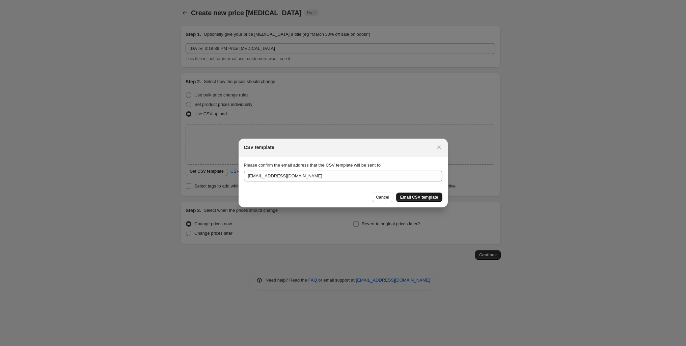 The height and width of the screenshot is (346, 686). What do you see at coordinates (439, 147) in the screenshot?
I see `button: Close` at bounding box center [439, 147].